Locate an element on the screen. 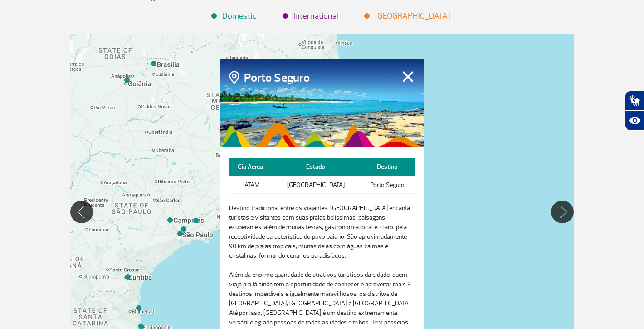  div: São Paulo (GRU) is located at coordinates (184, 229).